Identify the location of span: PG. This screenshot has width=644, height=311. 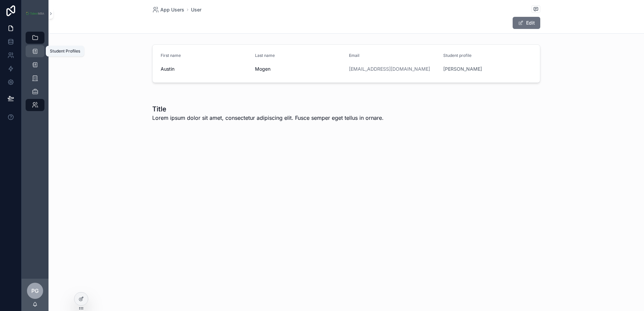
(35, 291).